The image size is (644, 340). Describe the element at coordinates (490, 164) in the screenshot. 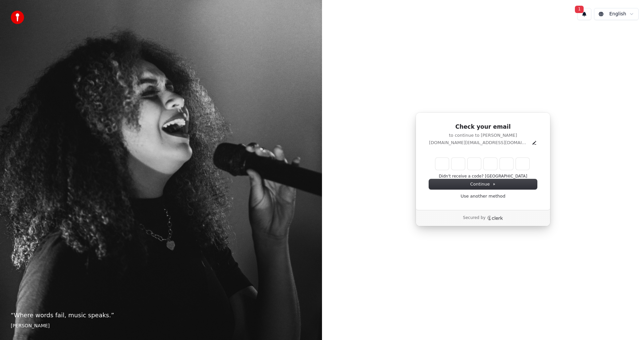

I see `input: Digit 4` at that location.